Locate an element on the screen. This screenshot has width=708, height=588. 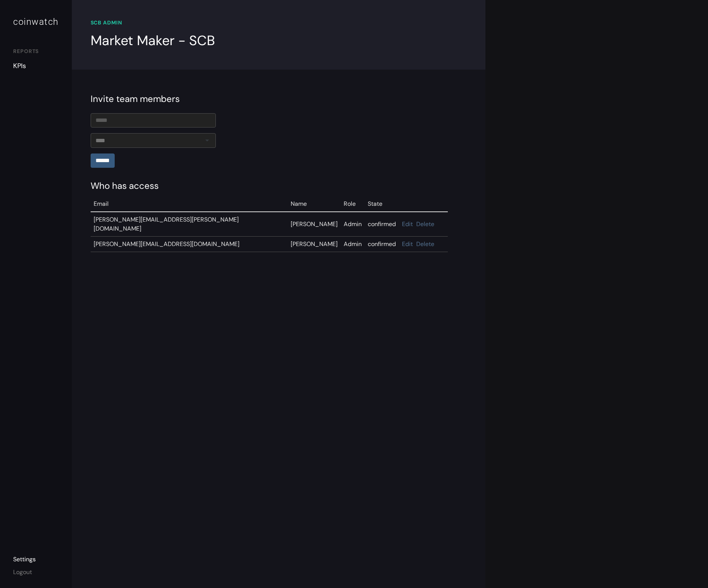
div: Market Maker - SCB is located at coordinates (153, 41).